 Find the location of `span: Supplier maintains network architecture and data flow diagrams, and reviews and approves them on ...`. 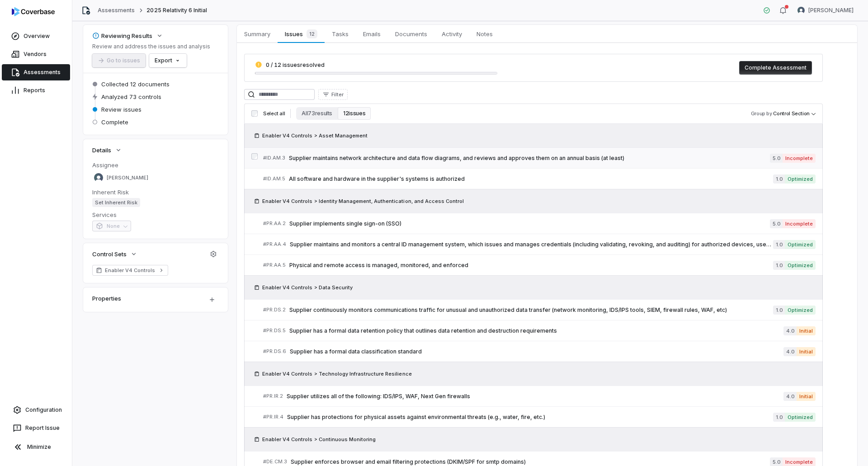

span: Supplier maintains network architecture and data flow diagrams, and reviews and approves them on ... is located at coordinates (529, 158).